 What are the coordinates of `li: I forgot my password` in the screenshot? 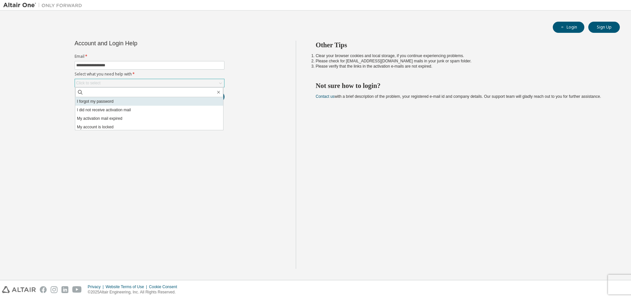 It's located at (149, 102).